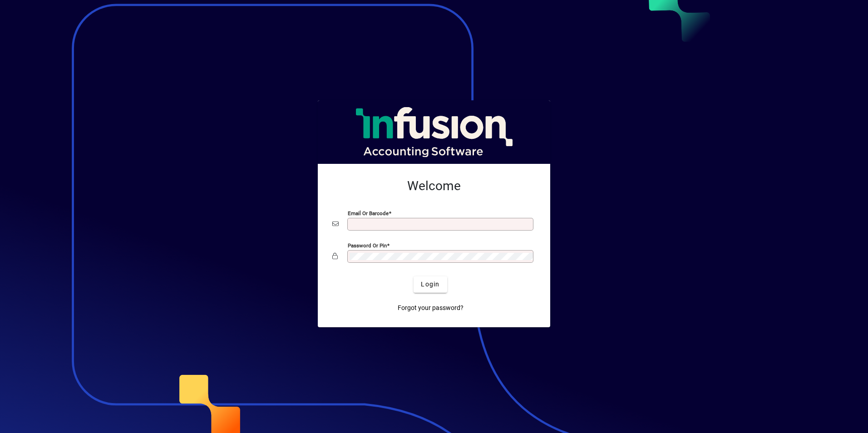  Describe the element at coordinates (430, 285) in the screenshot. I see `button: Login` at that location.